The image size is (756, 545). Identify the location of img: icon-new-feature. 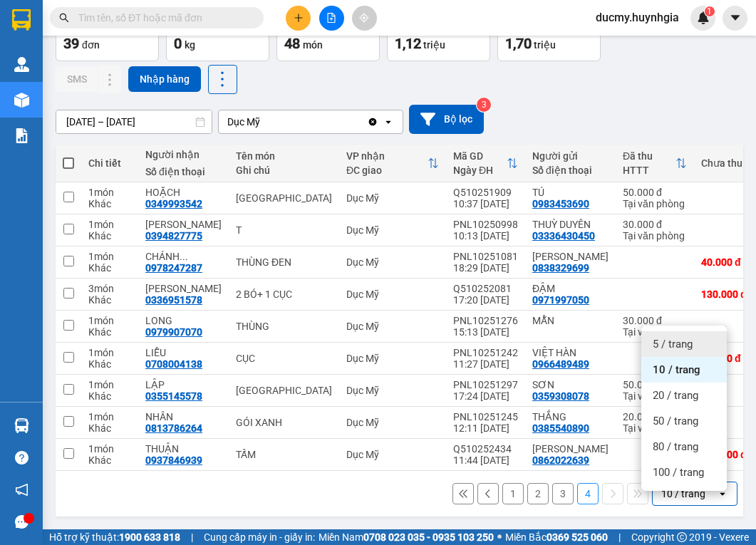
(703, 18).